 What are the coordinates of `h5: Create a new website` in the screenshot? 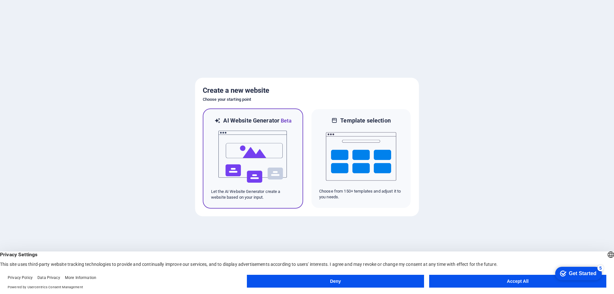 It's located at (307, 90).